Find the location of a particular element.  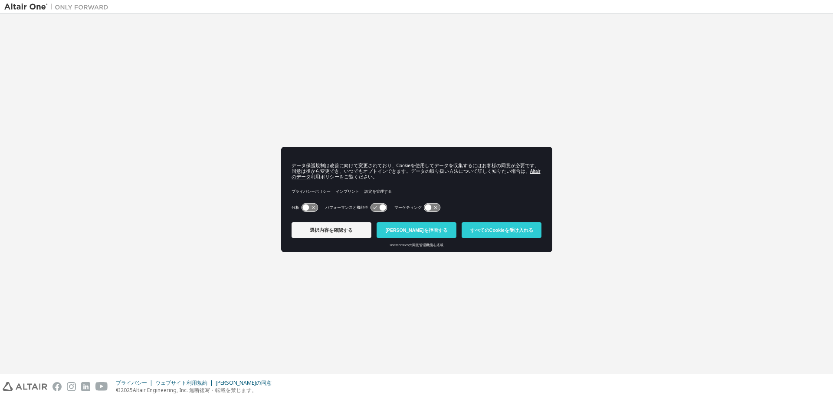

img: instagram.svg is located at coordinates (71, 386).